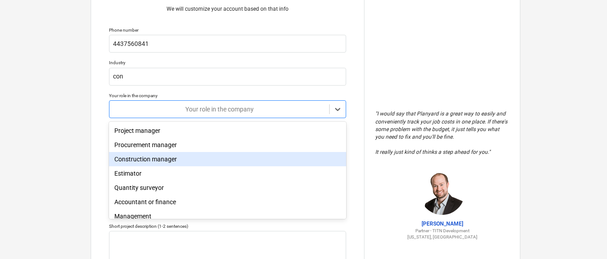 The height and width of the screenshot is (259, 607). What do you see at coordinates (227, 96) in the screenshot?
I see `div: Your role in the company` at bounding box center [227, 96].